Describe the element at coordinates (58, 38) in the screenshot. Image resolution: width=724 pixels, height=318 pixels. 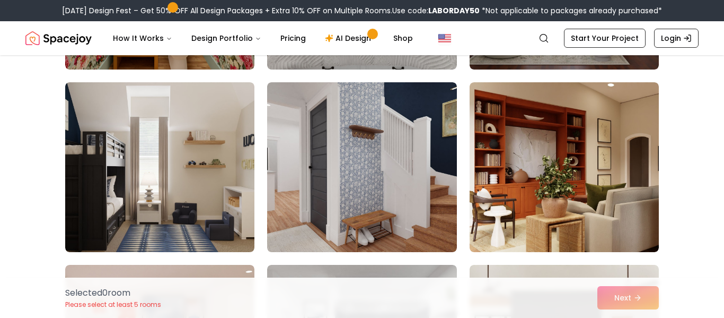
I see `a: Spacejoy` at that location.